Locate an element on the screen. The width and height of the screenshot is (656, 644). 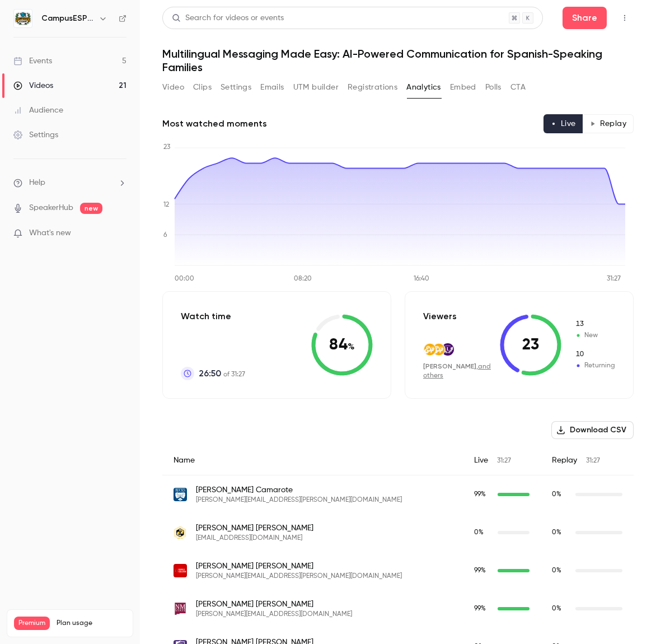
tspan: 08:20 is located at coordinates (303, 279).